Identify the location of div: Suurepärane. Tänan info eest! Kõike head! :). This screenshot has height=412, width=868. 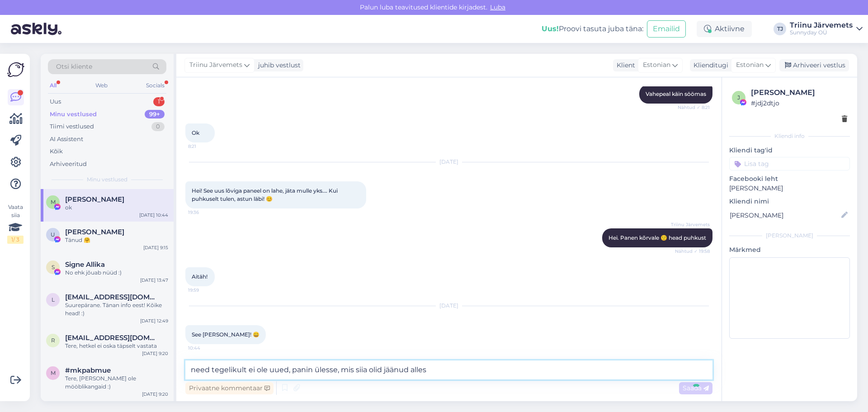
(117, 309).